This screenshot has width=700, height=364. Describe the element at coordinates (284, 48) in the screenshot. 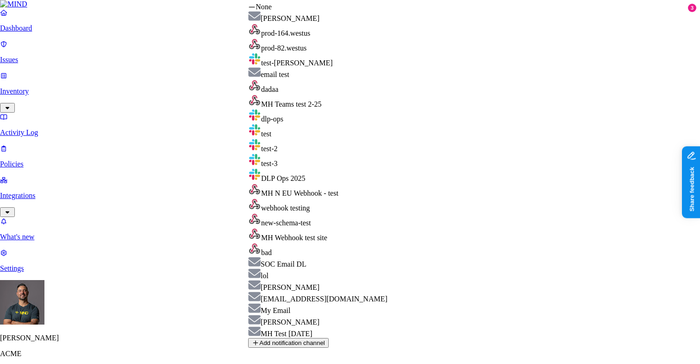

I see `span: prod-82.westus` at that location.